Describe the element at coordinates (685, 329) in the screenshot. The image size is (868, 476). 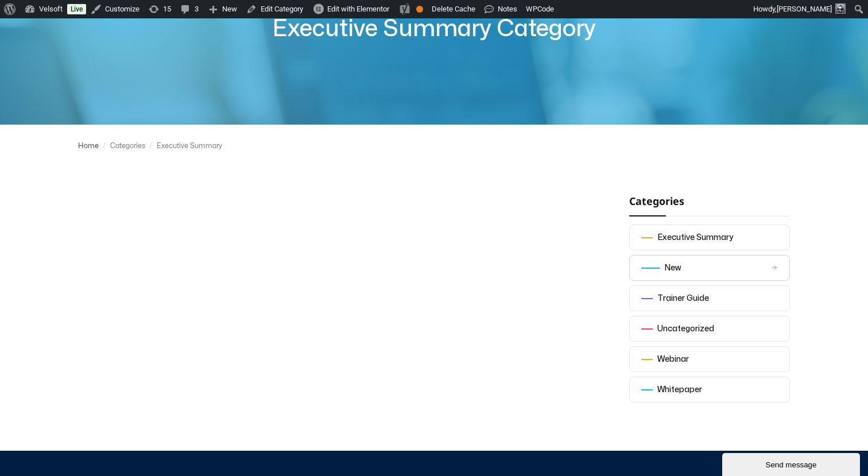
I see `div: Uncategorized` at that location.